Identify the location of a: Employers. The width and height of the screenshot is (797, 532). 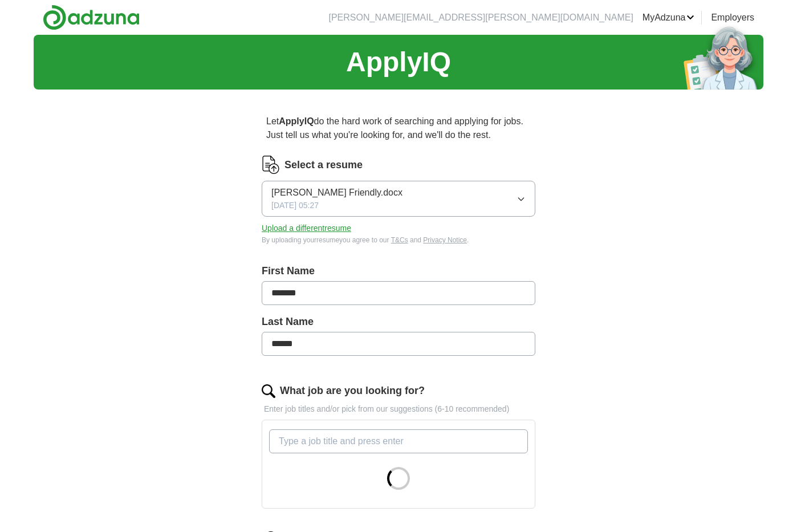
(733, 18).